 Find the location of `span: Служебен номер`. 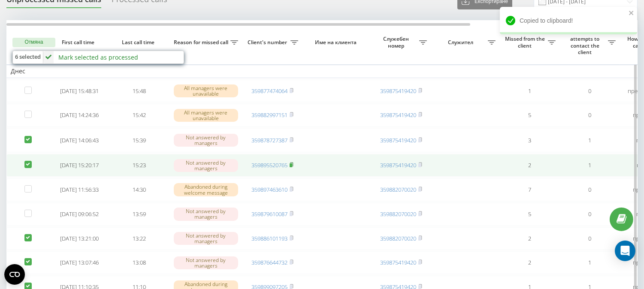

span: Служебен номер is located at coordinates (397, 42).